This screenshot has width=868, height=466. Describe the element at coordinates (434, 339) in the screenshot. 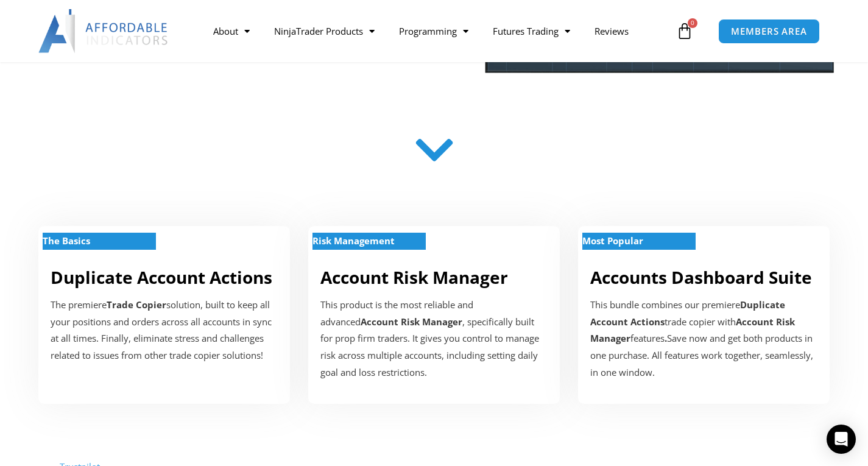

I see `p: This product is the most reliable and advanced , specifically built for prop firm traders. It giv...` at that location.